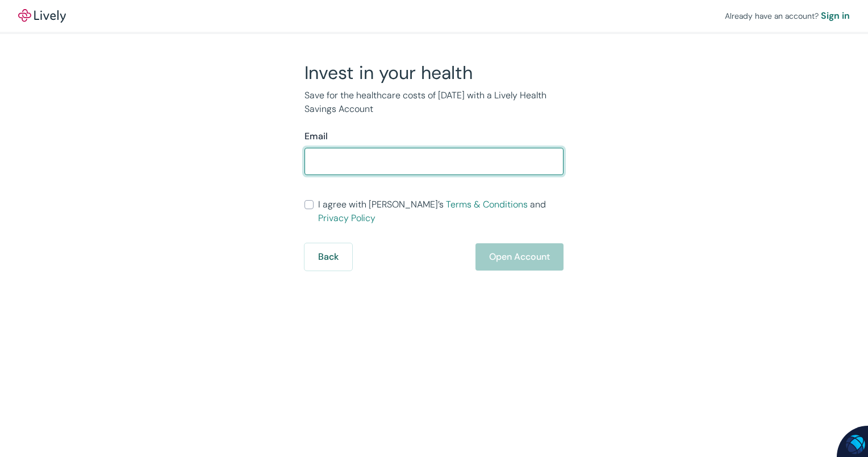 The image size is (868, 457). I want to click on div: Sign in, so click(835, 16).